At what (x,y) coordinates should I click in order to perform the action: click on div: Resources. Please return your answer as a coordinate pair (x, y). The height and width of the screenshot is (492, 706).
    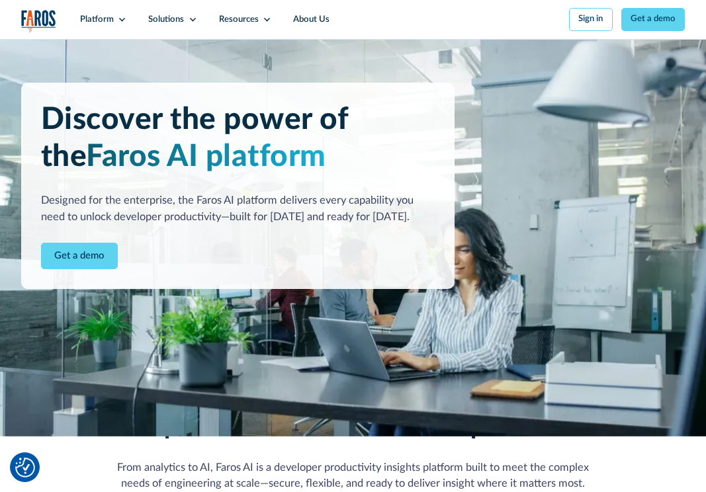
    Looking at the image, I should click on (239, 20).